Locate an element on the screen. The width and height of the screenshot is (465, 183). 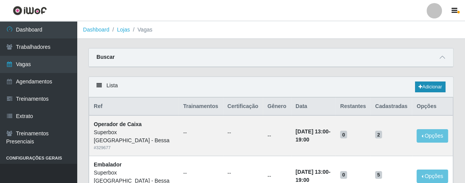
th: Opções is located at coordinates (432, 106).